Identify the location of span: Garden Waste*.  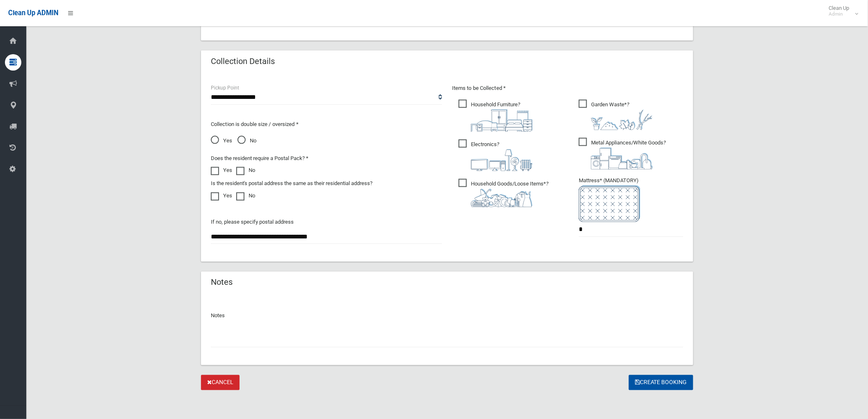
(616, 115).